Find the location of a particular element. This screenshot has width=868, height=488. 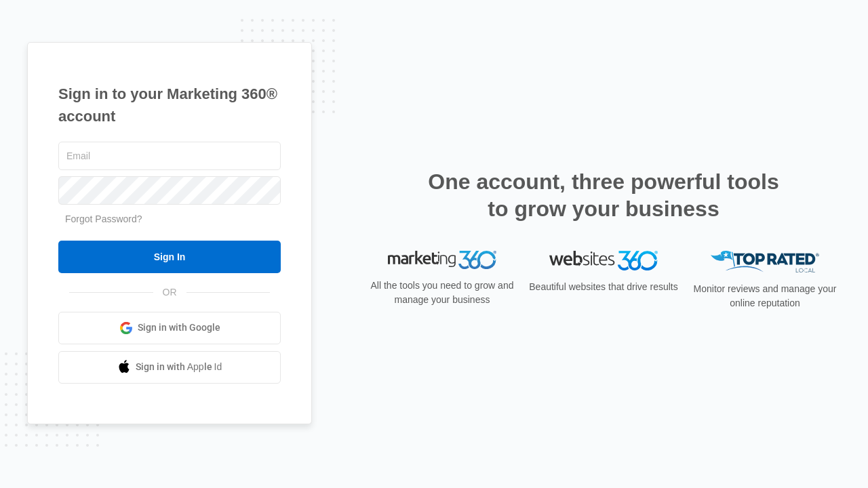

p: Beautiful websites that drive results is located at coordinates (604, 287).